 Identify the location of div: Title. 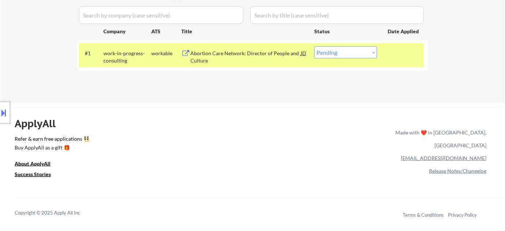
(244, 31).